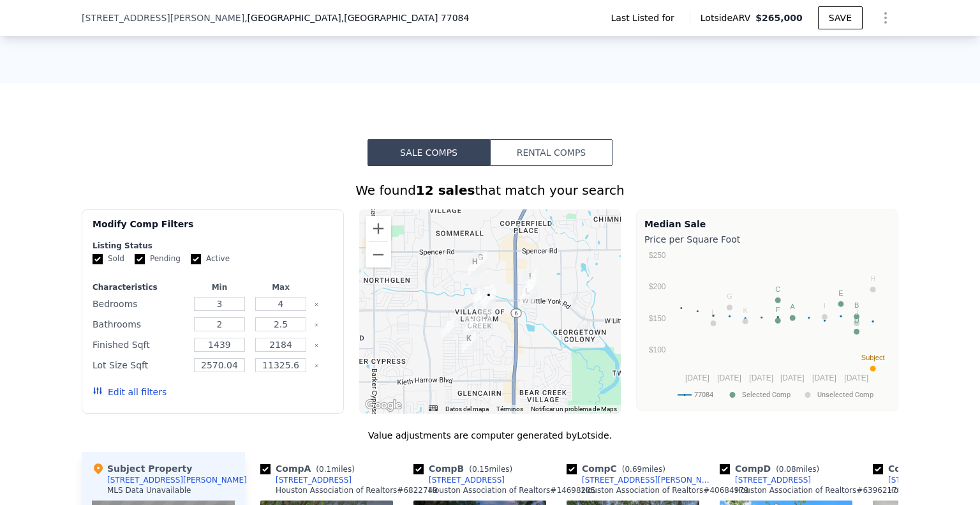 The height and width of the screenshot is (505, 980). Describe the element at coordinates (384, 405) in the screenshot. I see `a: Abre esta zona en Google Maps (se abre en una nueva ventana)` at that location.